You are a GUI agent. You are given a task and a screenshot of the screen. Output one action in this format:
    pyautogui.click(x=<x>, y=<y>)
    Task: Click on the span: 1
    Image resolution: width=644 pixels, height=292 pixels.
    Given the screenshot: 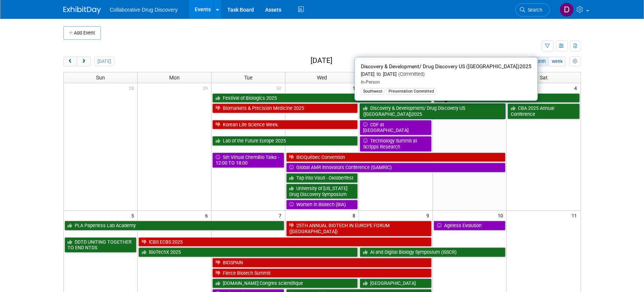 What is the action you would take?
    pyautogui.click(x=355, y=87)
    